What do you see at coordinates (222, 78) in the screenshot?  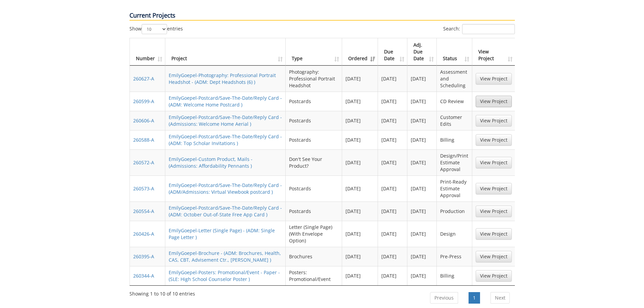 I see `a: EmilyGoepel-Photography: Professional Portrait Headshot - (ADM: Dept Headshots (6) )` at bounding box center [222, 78].